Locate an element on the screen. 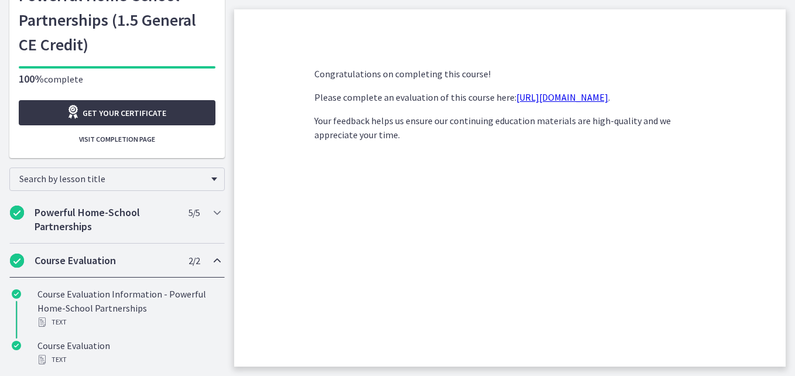  p: Congratulations on completing this course! is located at coordinates (510, 74).